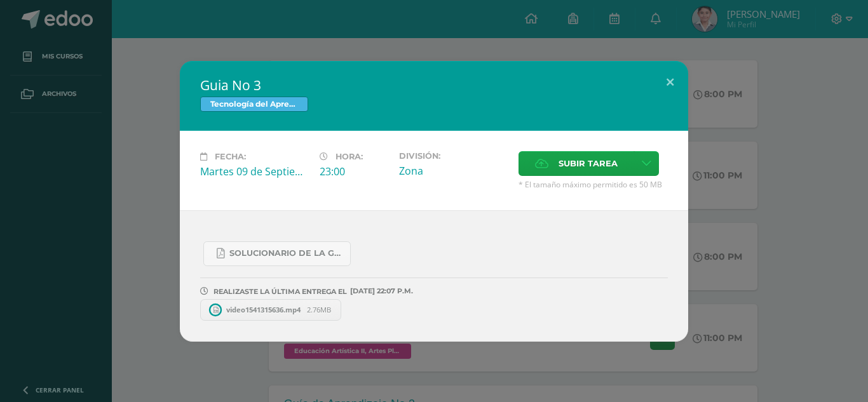  Describe the element at coordinates (349, 156) in the screenshot. I see `span: Hora:` at that location.